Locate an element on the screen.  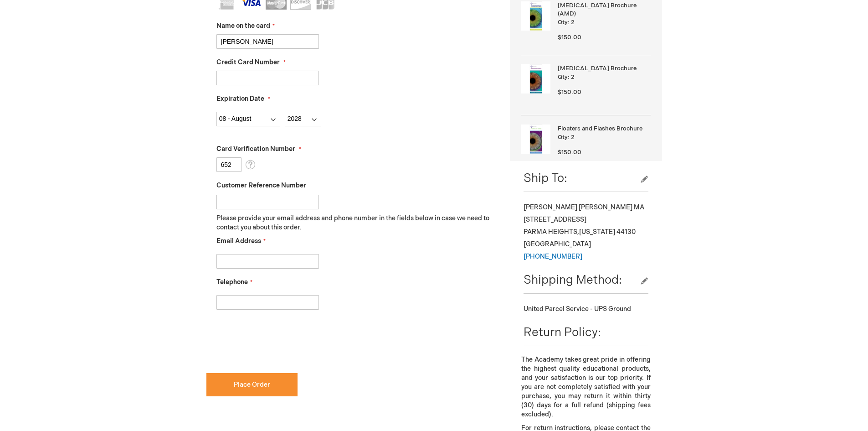
span: Ship To: is located at coordinates (545, 179).